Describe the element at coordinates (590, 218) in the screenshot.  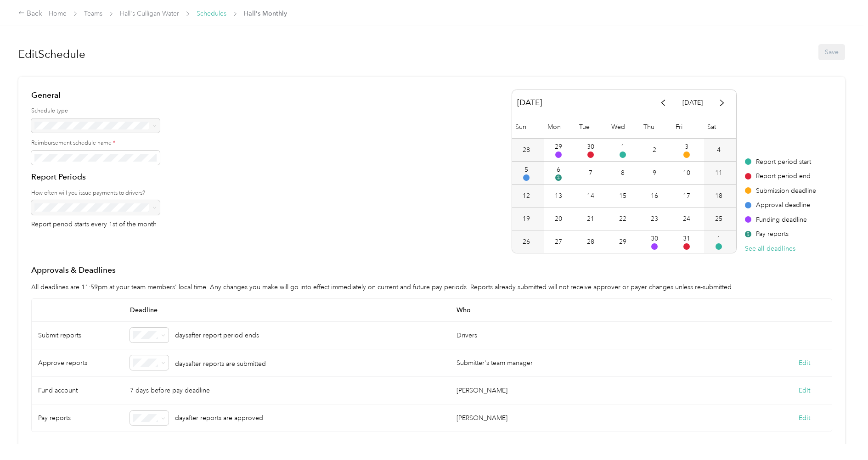
I see `div: 21` at that location.